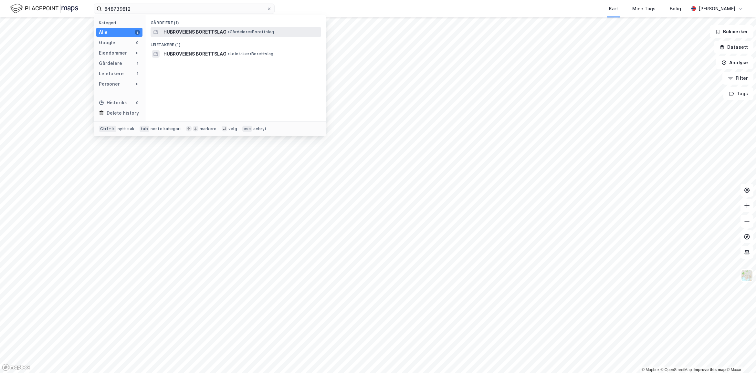 The height and width of the screenshot is (373, 756). Describe the element at coordinates (651, 370) in the screenshot. I see `a: Mapbox` at that location.